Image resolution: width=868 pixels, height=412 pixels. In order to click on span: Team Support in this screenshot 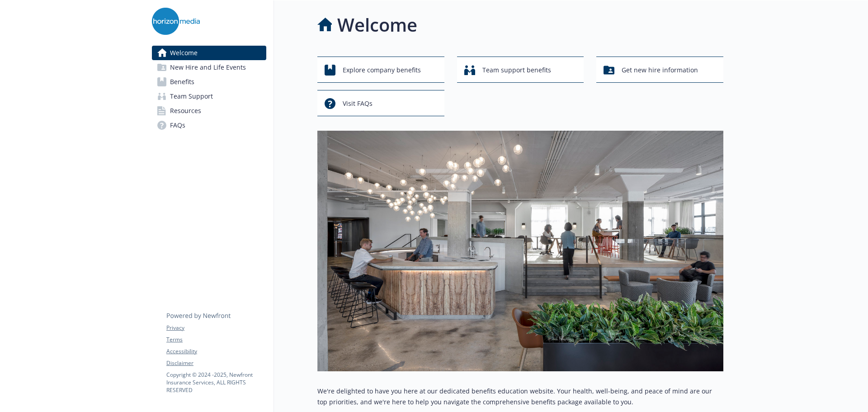, I will do `click(191, 96)`.